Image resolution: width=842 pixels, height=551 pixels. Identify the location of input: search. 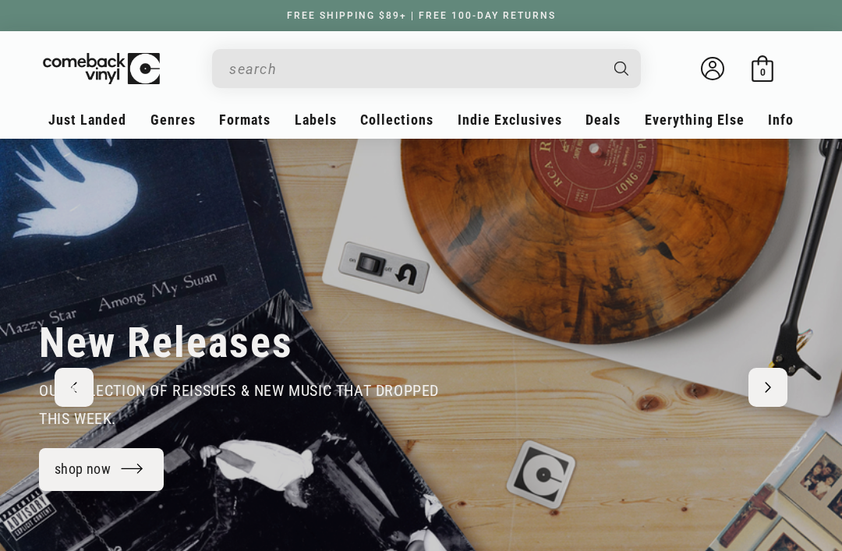
(414, 69).